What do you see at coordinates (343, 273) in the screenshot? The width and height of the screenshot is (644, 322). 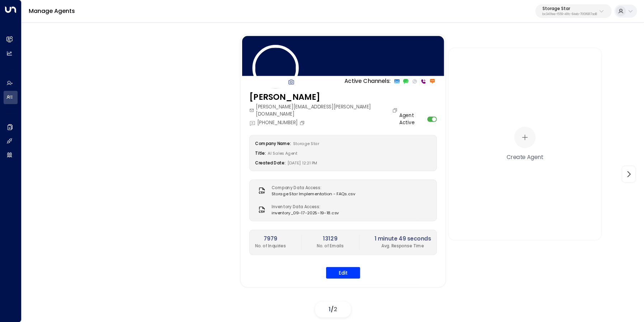 I see `button: Edit` at bounding box center [343, 273].